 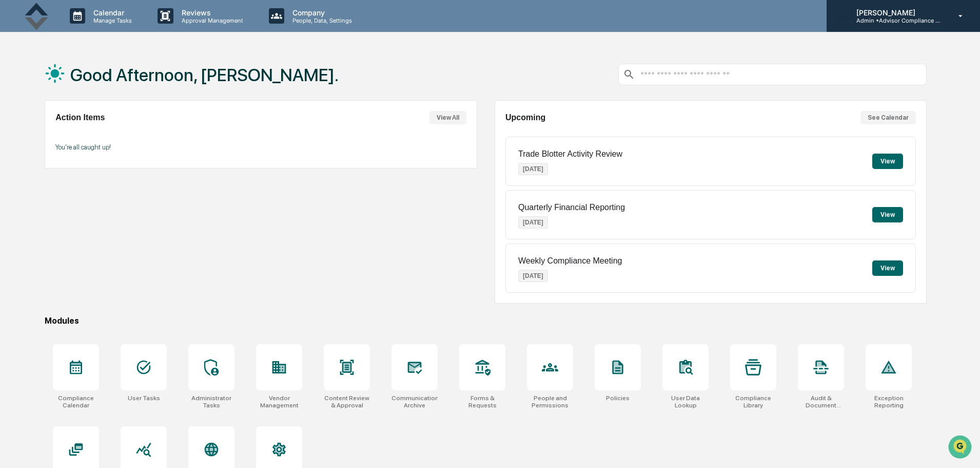 What do you see at coordinates (111, 12) in the screenshot?
I see `p: Calendar` at bounding box center [111, 12].